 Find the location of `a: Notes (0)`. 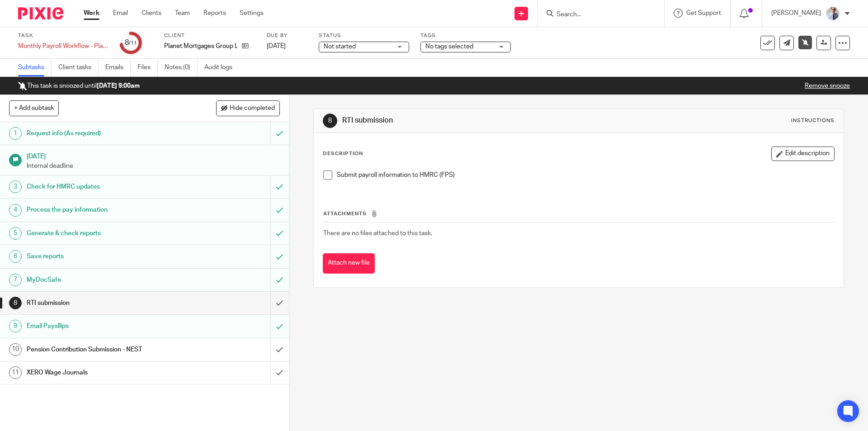

a: Notes (0) is located at coordinates (181, 67).